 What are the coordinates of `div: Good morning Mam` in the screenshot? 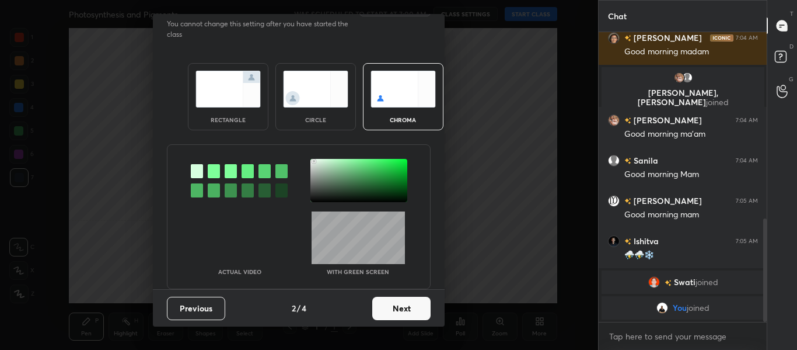 It's located at (691, 174).